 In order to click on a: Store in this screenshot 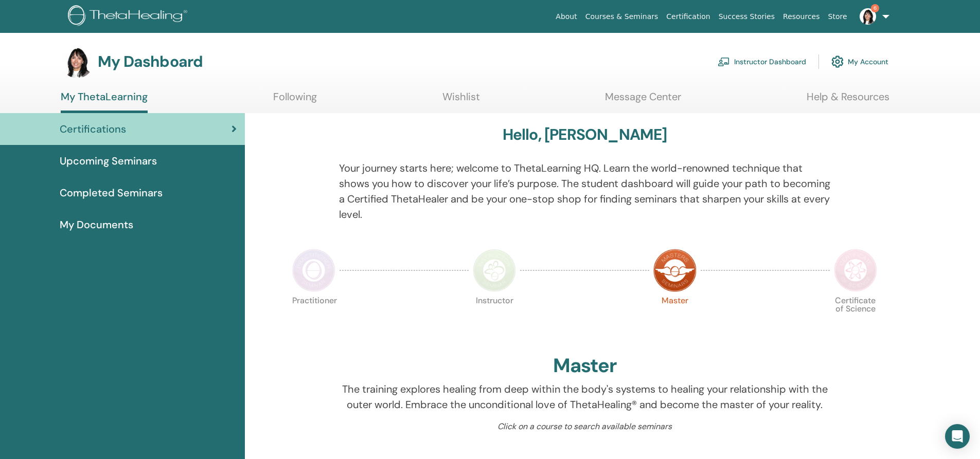, I will do `click(837, 17)`.